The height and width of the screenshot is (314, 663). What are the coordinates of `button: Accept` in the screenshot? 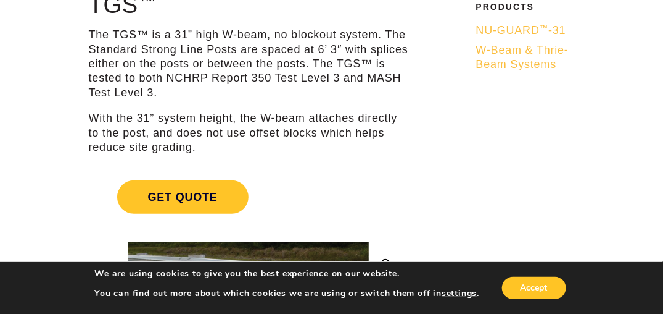 It's located at (534, 288).